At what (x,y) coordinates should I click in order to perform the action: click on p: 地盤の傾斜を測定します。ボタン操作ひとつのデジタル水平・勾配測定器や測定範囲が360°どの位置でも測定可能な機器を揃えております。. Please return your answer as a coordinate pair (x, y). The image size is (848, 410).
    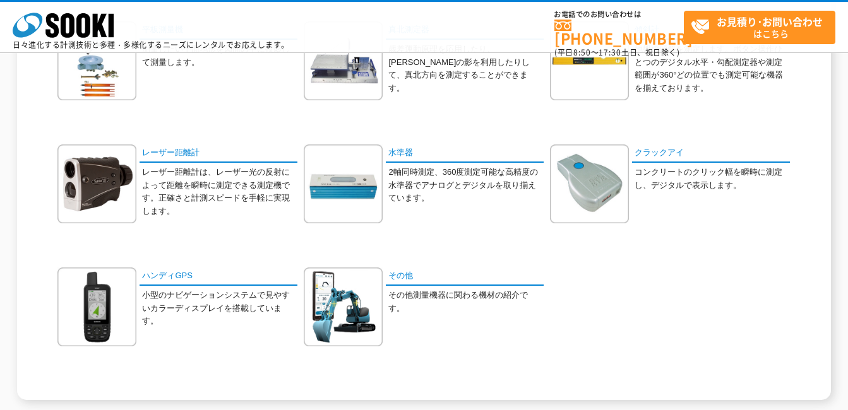
    Looking at the image, I should click on (712, 69).